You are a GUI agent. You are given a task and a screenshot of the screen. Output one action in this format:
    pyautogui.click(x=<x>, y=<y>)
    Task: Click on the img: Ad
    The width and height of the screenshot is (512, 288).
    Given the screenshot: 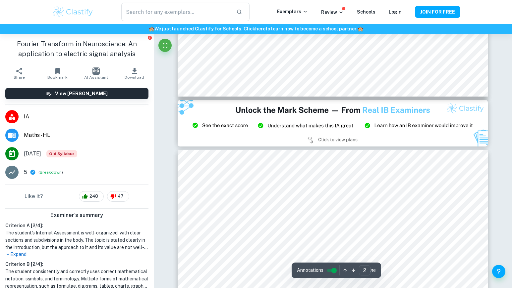 What is the action you would take?
    pyautogui.click(x=332, y=123)
    